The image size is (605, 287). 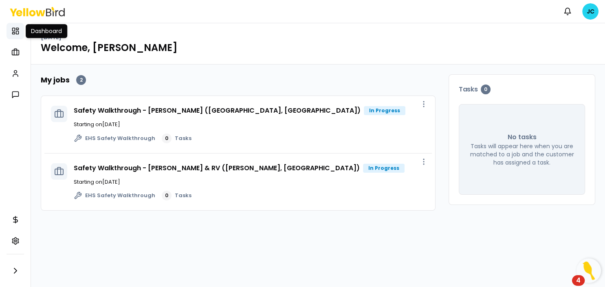 I want to click on p: No tasks, so click(x=522, y=137).